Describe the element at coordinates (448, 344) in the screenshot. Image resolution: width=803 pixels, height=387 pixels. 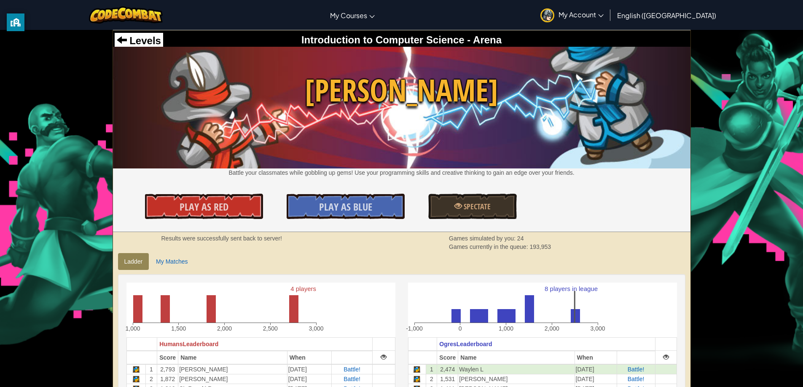
I see `span: Ogres` at that location.